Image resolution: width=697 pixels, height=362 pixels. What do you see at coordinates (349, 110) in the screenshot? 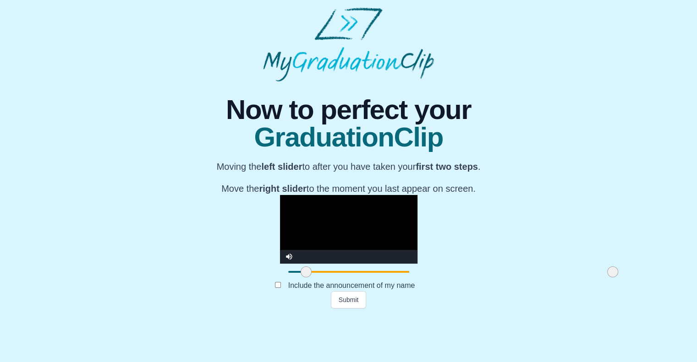
I see `span: Now to perfect your` at bounding box center [349, 110].